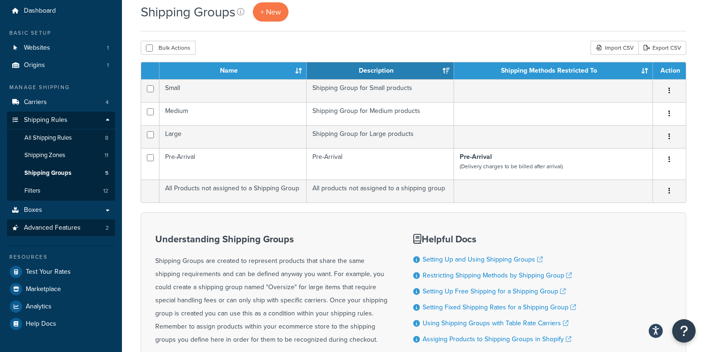 The height and width of the screenshot is (352, 705). What do you see at coordinates (61, 65) in the screenshot?
I see `a: Origins 1` at bounding box center [61, 65].